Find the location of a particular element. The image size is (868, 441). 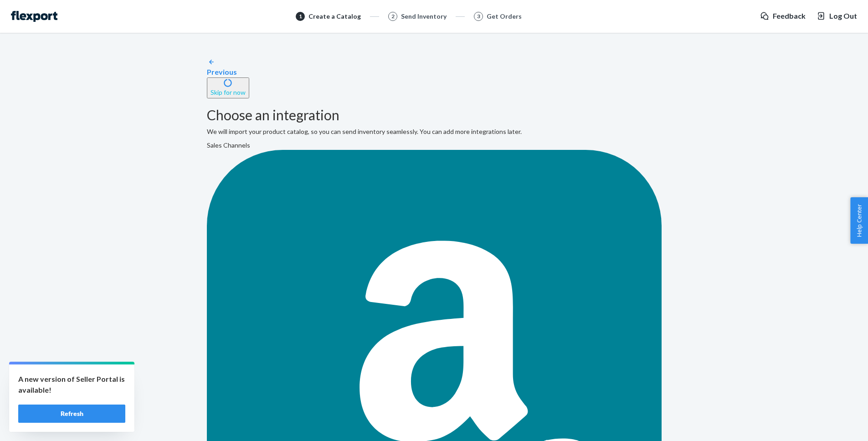

p: A new version of Seller Portal is available! is located at coordinates (71, 385).